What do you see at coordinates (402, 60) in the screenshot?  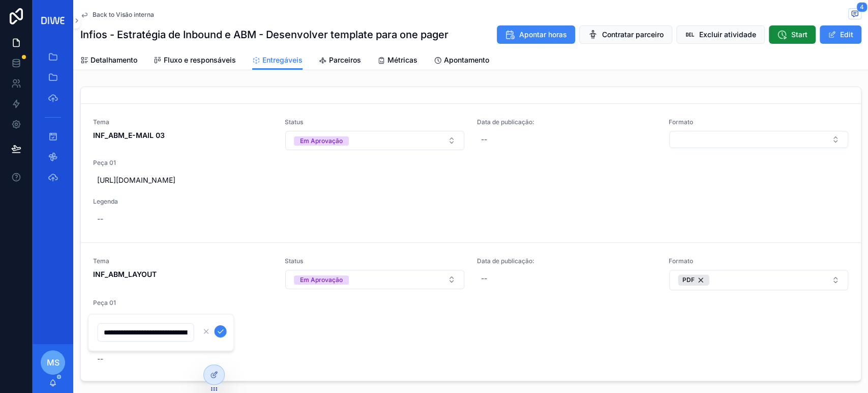 I see `span: Métricas` at bounding box center [402, 60].